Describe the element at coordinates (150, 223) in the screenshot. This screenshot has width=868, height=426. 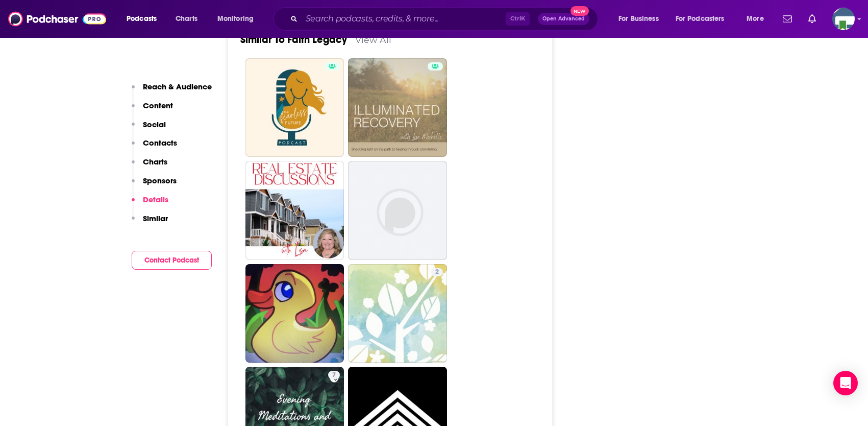
I see `button: Similar` at that location.